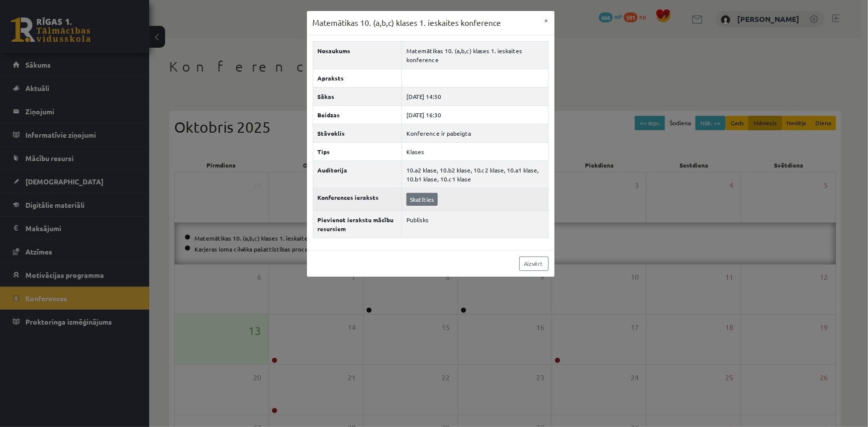  Describe the element at coordinates (357, 55) in the screenshot. I see `th: Nosaukums` at that location.